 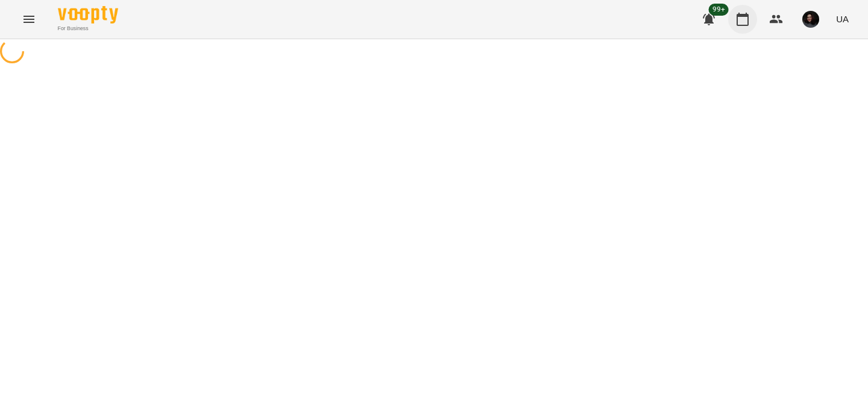 What do you see at coordinates (719, 9) in the screenshot?
I see `span: 99+` at bounding box center [719, 9].